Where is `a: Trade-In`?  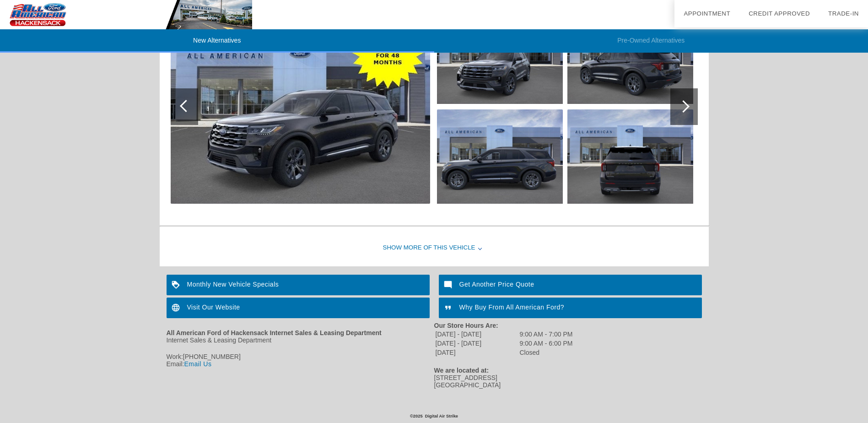 a: Trade-In is located at coordinates (843, 14).